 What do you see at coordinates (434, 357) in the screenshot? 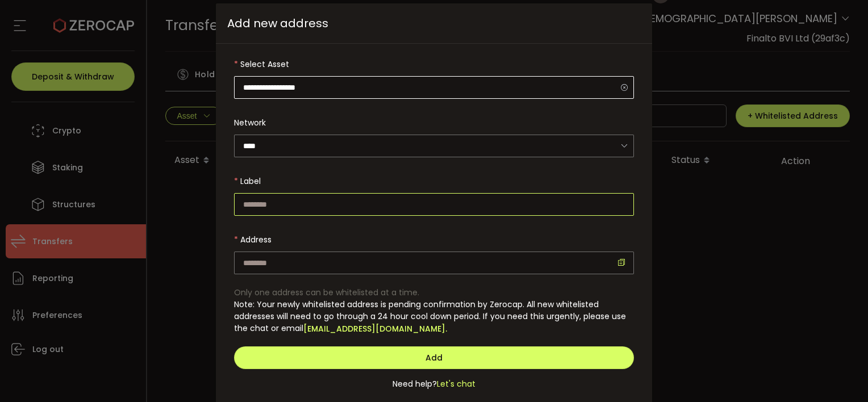
I see `button: Add` at bounding box center [434, 357].